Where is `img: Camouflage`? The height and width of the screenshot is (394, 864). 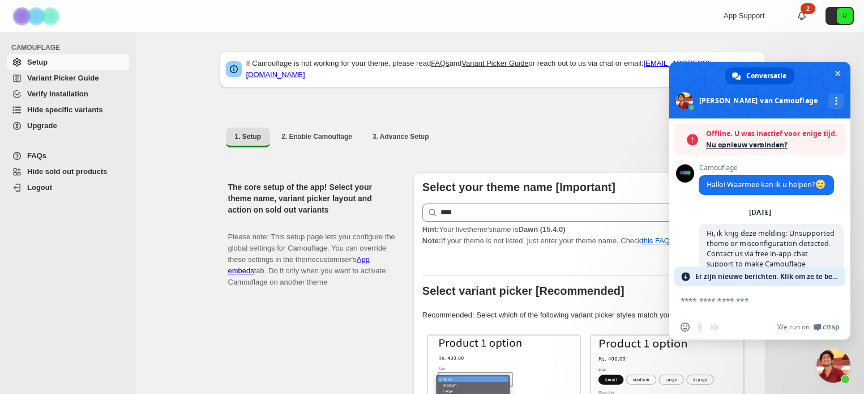 img: Camouflage is located at coordinates (37, 16).